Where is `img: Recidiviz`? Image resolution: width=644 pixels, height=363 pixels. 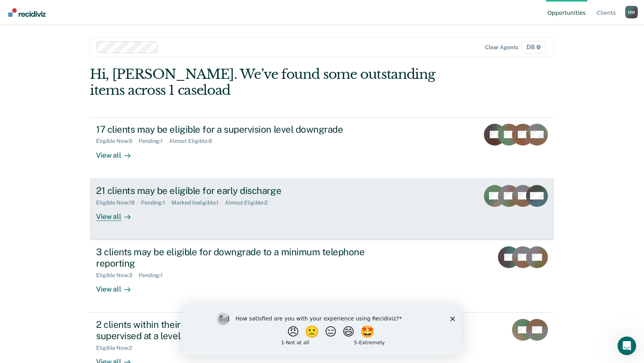
img: Recidiviz is located at coordinates (27, 12).